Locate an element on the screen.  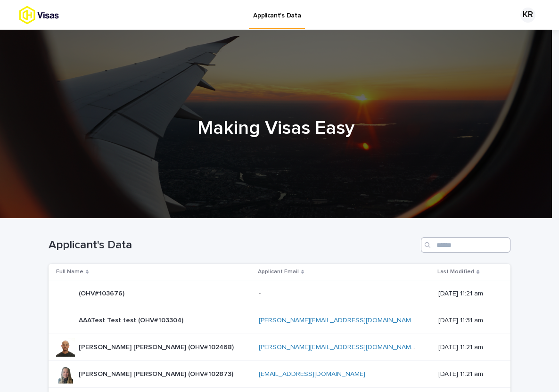
p: AAATest Test test (OHV#103304) is located at coordinates (132, 319).